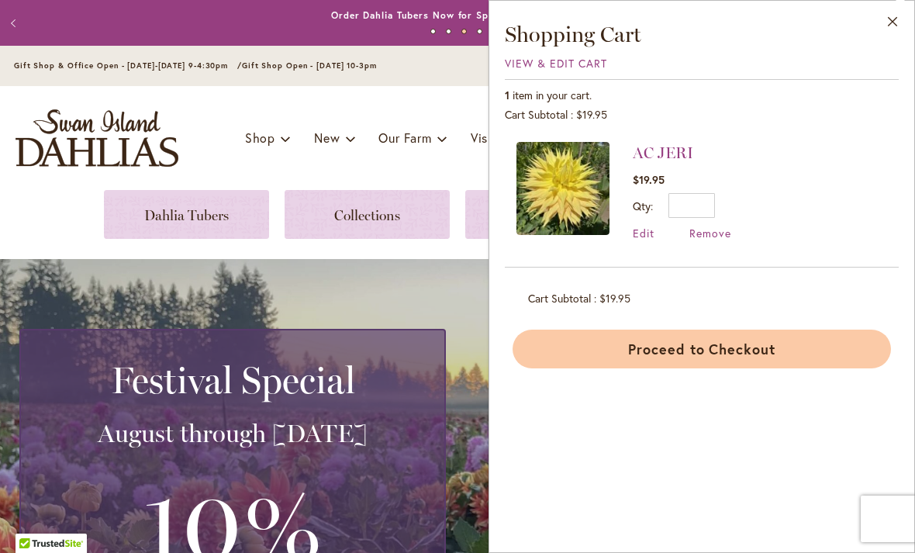 This screenshot has width=915, height=553. What do you see at coordinates (643, 233) in the screenshot?
I see `span: Edit` at bounding box center [643, 233].